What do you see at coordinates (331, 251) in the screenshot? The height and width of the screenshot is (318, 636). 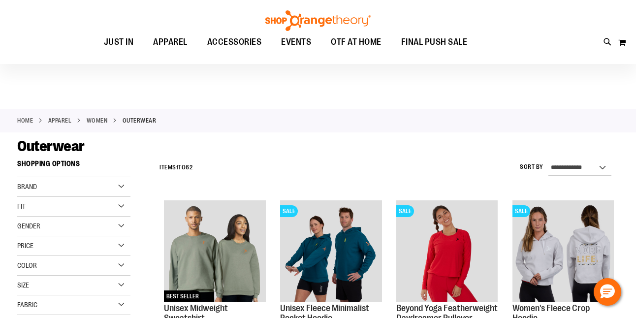 I see `a: Unisex Fleece Minimalist Pocket HoodieSALE` at bounding box center [331, 251].